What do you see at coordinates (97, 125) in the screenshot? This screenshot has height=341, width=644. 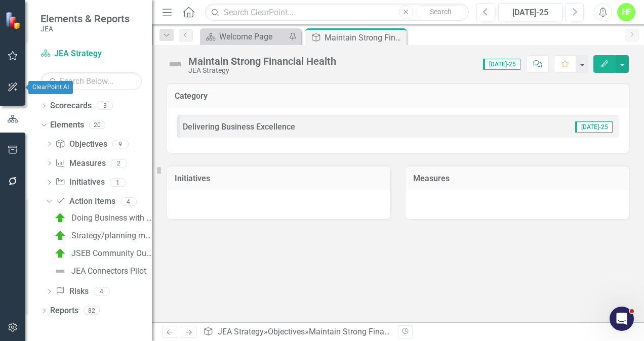 I see `div: 20` at bounding box center [97, 125].